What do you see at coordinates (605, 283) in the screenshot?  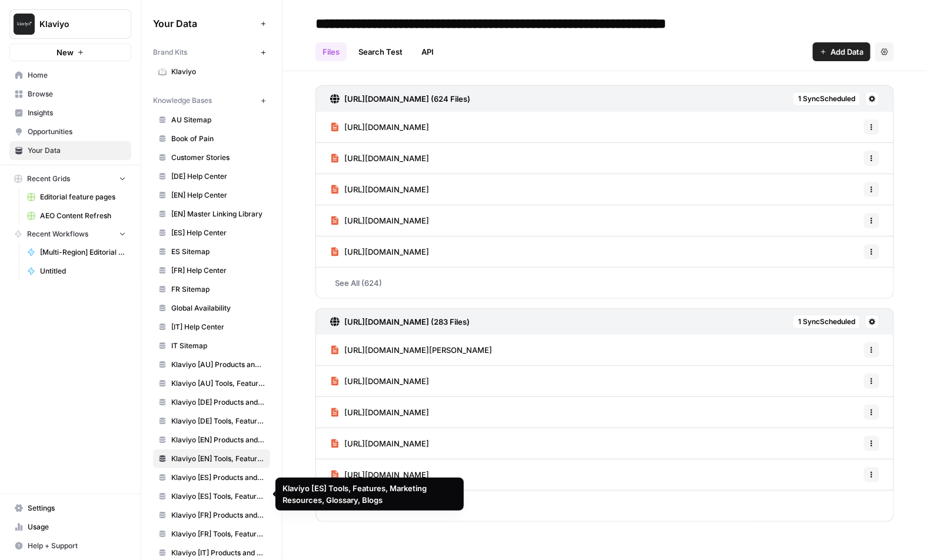 I see `a: See All (624)` at bounding box center [605, 283].